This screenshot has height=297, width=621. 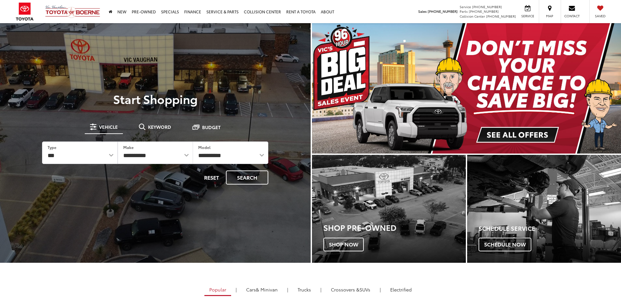 What do you see at coordinates (160, 127) in the screenshot?
I see `span: Keyword` at bounding box center [160, 127].